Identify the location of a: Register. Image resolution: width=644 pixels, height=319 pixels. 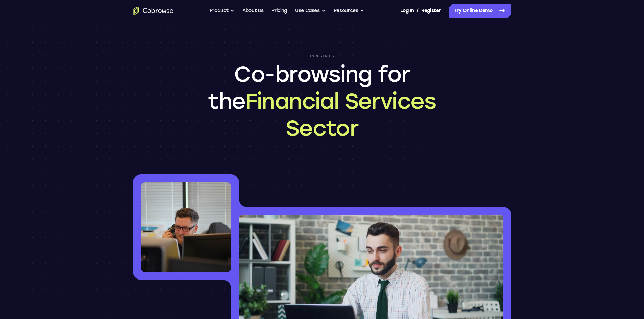
(430, 11).